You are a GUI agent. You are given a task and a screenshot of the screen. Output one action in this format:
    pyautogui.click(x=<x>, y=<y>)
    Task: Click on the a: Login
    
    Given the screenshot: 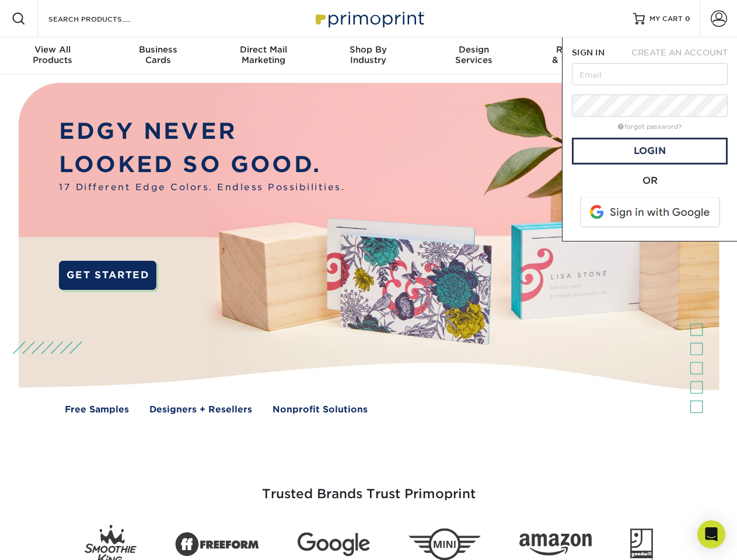 What is the action you would take?
    pyautogui.click(x=649, y=151)
    